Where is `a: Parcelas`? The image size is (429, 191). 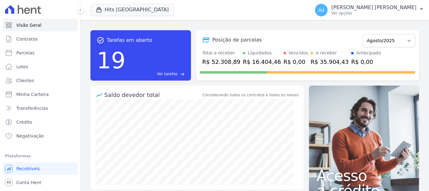
a: Parcelas is located at coordinates (40, 53).